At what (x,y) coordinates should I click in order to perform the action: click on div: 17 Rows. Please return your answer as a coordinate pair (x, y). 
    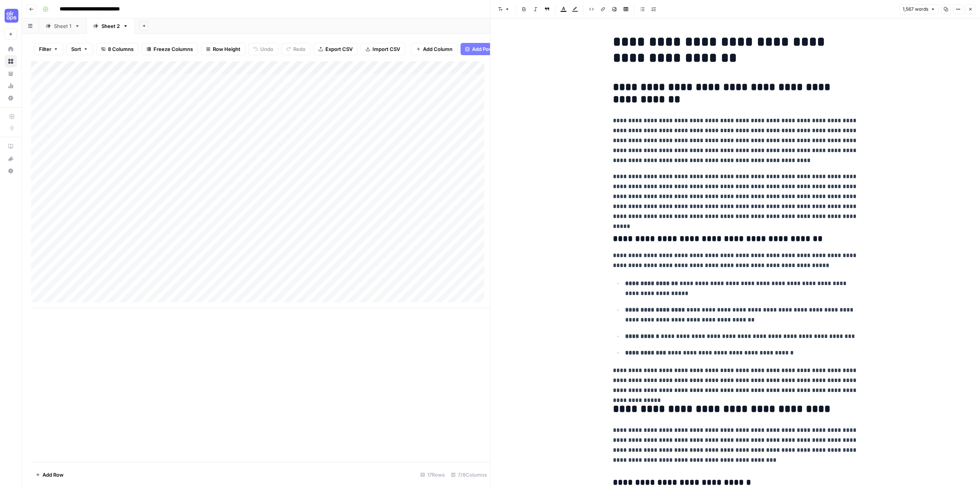
    Looking at the image, I should click on (433, 474).